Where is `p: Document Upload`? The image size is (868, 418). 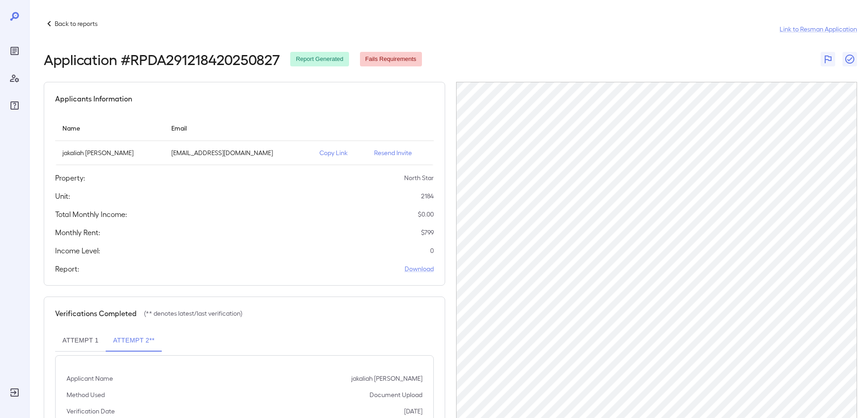
p: Document Upload is located at coordinates (396, 395).